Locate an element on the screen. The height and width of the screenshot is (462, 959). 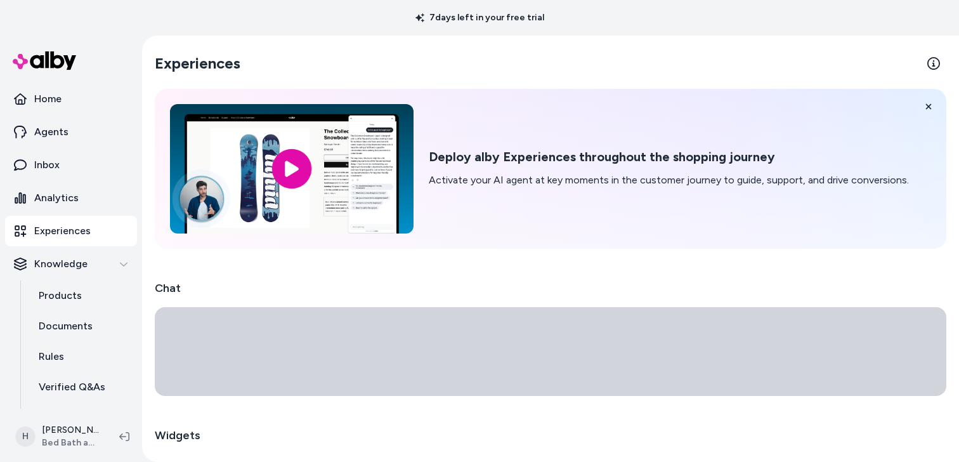
a: Experiences is located at coordinates (71, 231).